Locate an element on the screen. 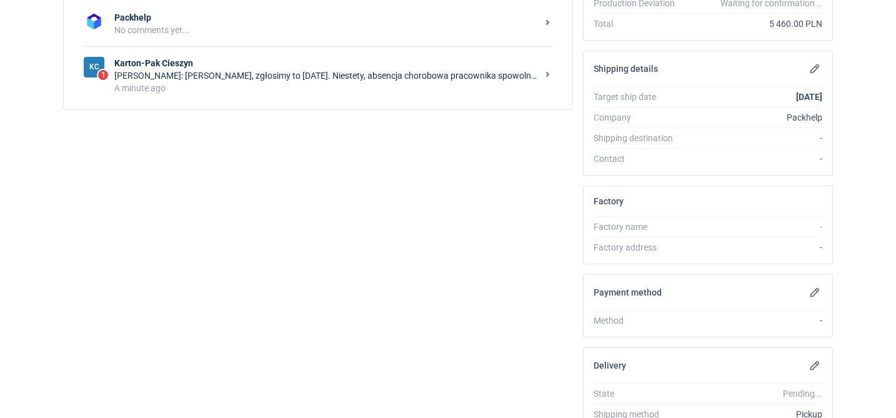 The height and width of the screenshot is (418, 896). strong: Karton-Pak Cieszyn is located at coordinates (326, 63).